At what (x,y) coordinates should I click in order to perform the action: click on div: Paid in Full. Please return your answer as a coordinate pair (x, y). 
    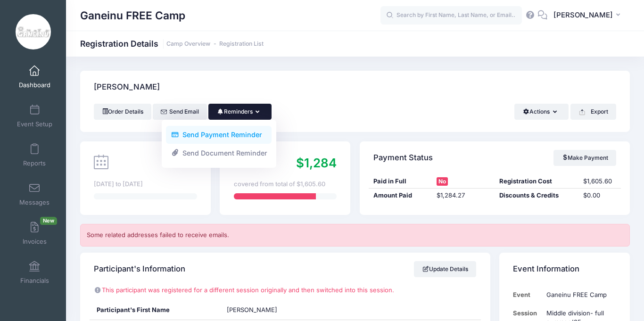
    Looking at the image, I should click on (400, 182).